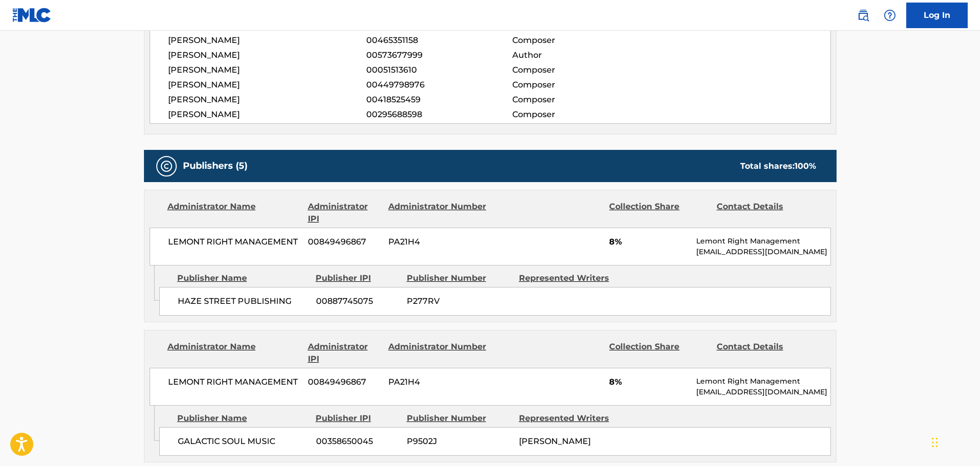 Image resolution: width=980 pixels, height=466 pixels. Describe the element at coordinates (459, 301) in the screenshot. I see `span: P277RV` at that location.